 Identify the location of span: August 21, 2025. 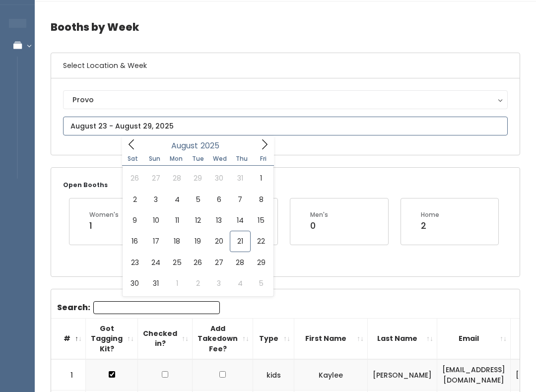
(241, 241).